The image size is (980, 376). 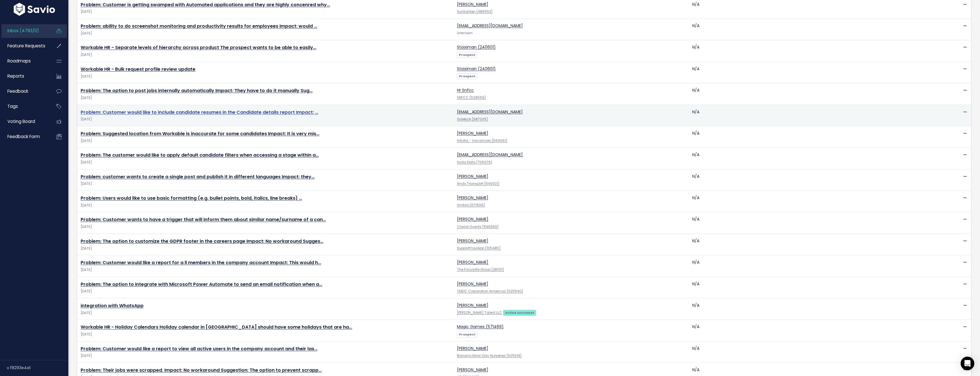 What do you see at coordinates (23, 30) in the screenshot?
I see `span: Inbox (4793/0)` at bounding box center [23, 30].